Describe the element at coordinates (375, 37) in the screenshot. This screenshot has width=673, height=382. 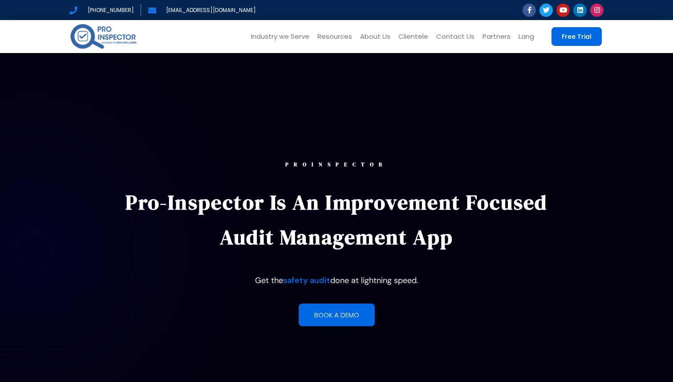
I see `a: About Us` at that location.